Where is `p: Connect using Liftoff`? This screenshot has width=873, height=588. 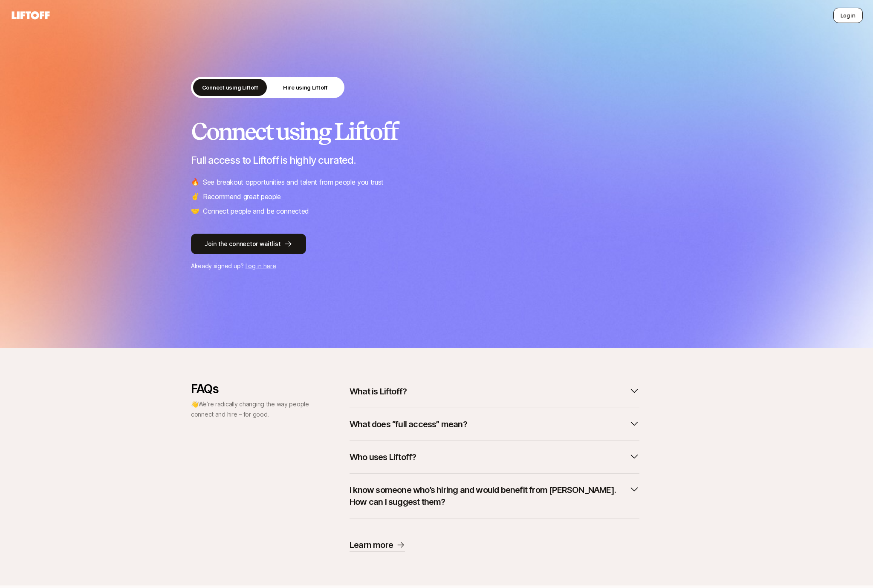
p: Connect using Liftoff is located at coordinates (230, 87).